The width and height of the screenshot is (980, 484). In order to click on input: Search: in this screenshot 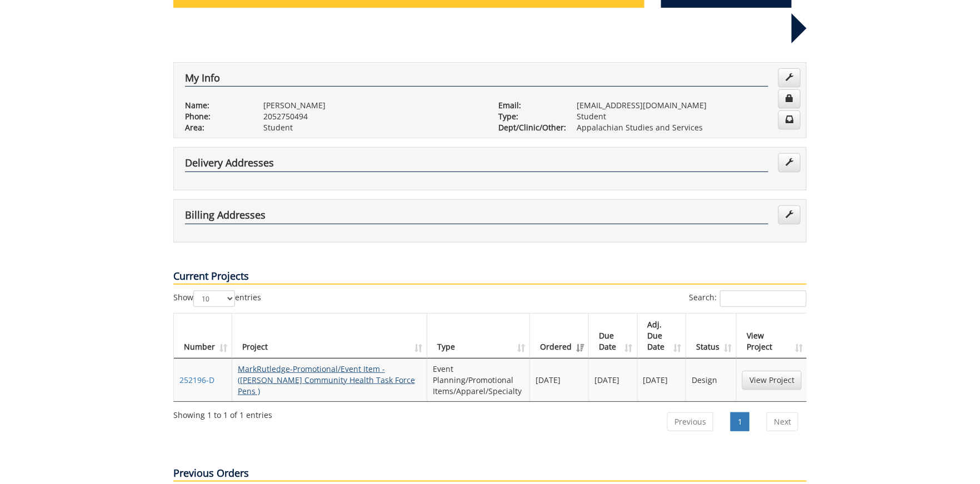, I will do `click(763, 299)`.